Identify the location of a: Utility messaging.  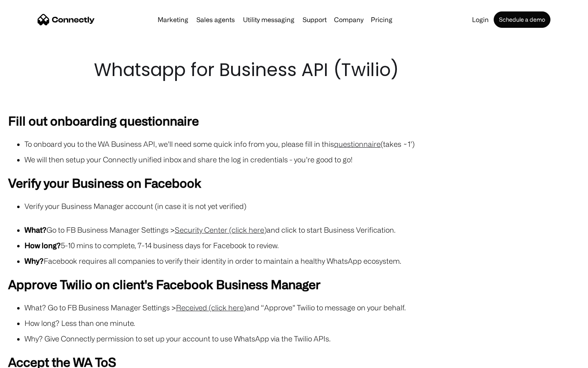
(269, 20).